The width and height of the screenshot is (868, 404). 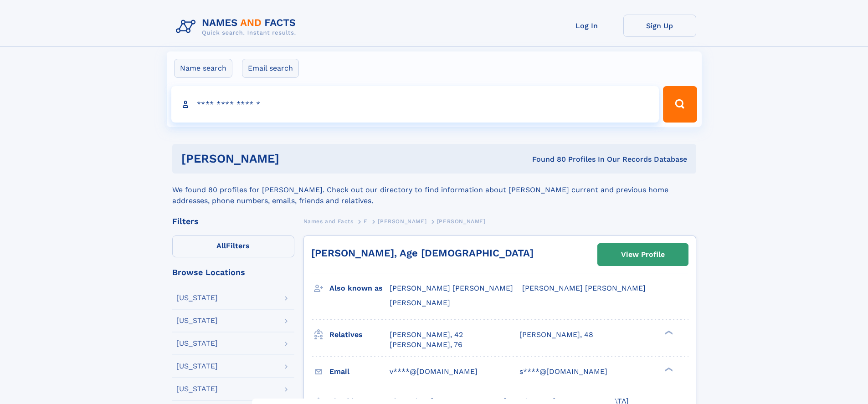 What do you see at coordinates (238, 27) in the screenshot?
I see `img: Logo Names and Facts` at bounding box center [238, 27].